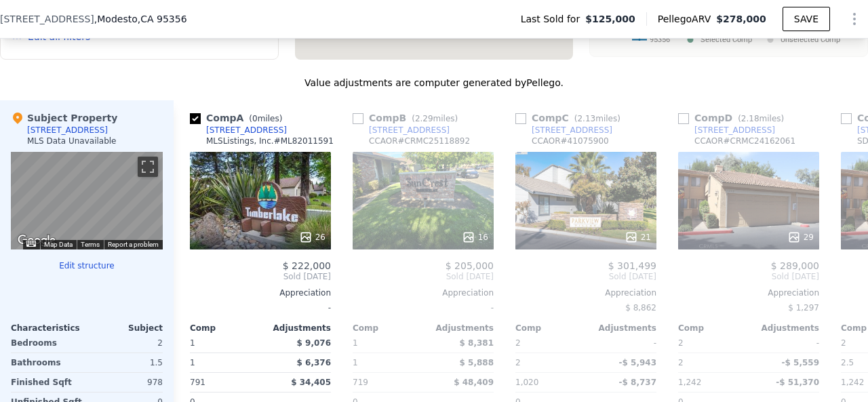 The height and width of the screenshot is (402, 868). Describe the element at coordinates (310, 383) in the screenshot. I see `span: $ 34,405` at that location.